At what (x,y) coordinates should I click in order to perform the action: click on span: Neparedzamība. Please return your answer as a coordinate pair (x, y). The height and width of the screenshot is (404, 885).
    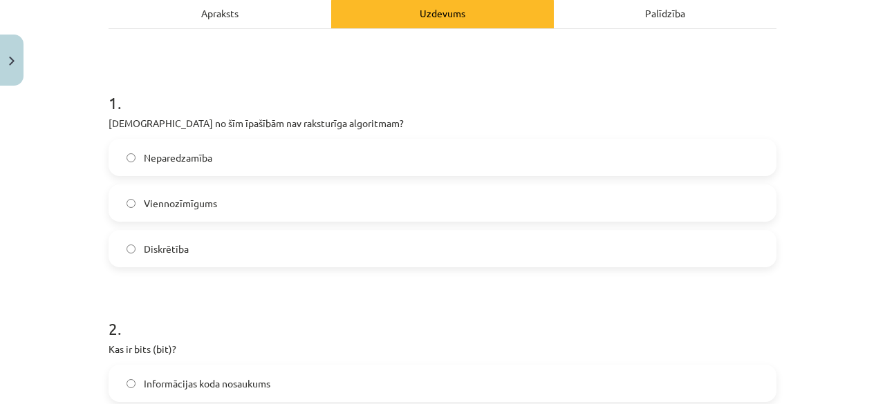
    Looking at the image, I should click on (178, 158).